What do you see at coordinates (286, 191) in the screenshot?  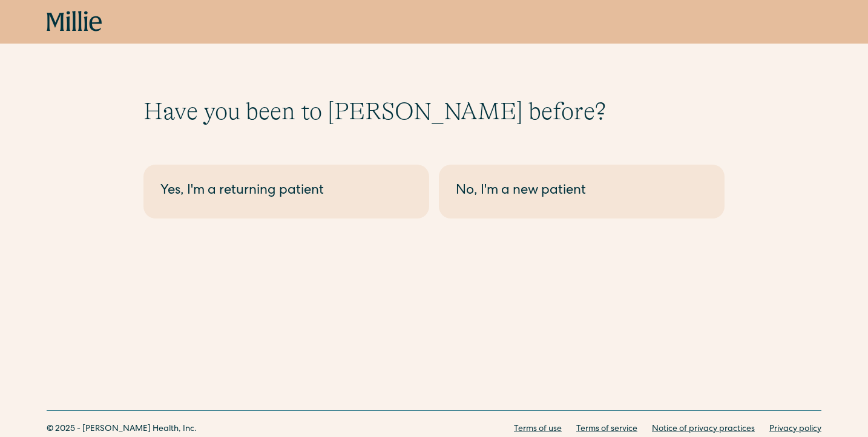 I see `div: Yes, I'm a returning patient` at bounding box center [286, 191].